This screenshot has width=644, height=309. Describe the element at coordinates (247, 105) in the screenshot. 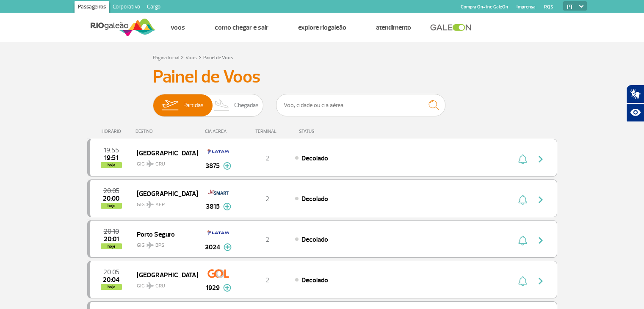

I see `span: Chegadas` at that location.